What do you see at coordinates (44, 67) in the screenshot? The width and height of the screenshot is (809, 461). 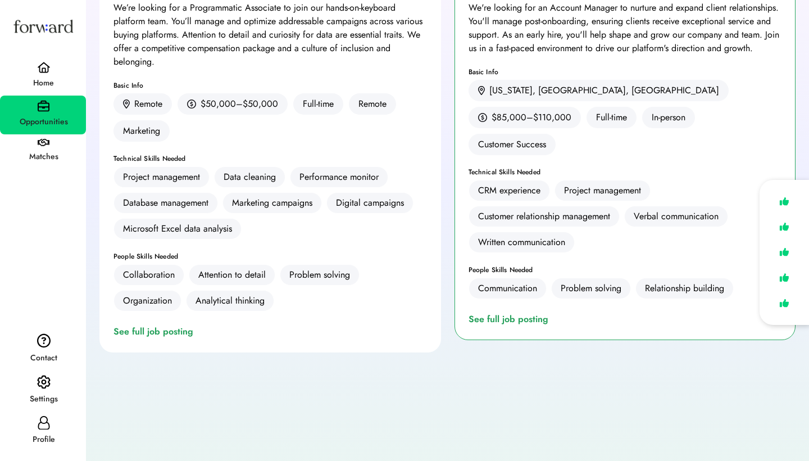 I see `img: home.svg` at bounding box center [44, 67].